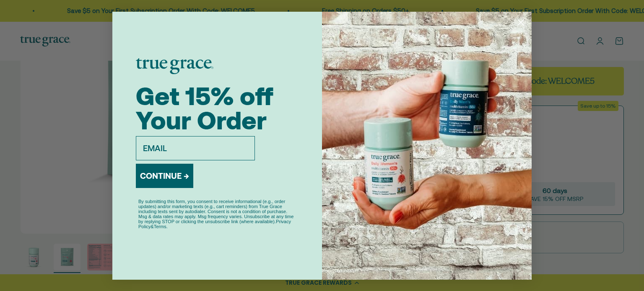  I want to click on button: Close dialog, so click(521, 22).